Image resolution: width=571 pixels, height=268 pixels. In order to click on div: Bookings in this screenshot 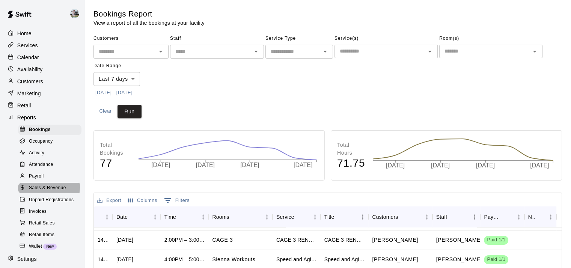, I will do `click(50, 130)`.